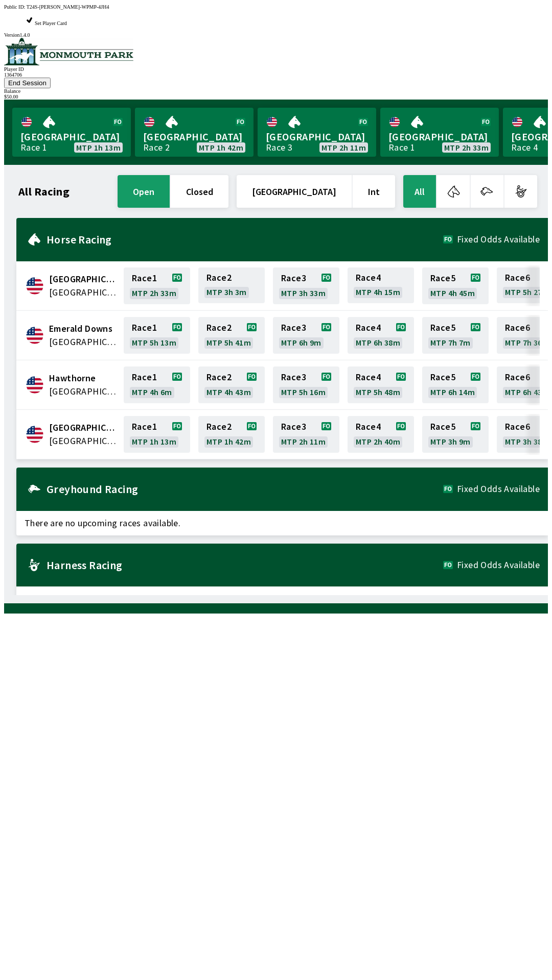 The height and width of the screenshot is (980, 552). What do you see at coordinates (527, 392) in the screenshot?
I see `span: MTP 6h 43m` at bounding box center [527, 392].